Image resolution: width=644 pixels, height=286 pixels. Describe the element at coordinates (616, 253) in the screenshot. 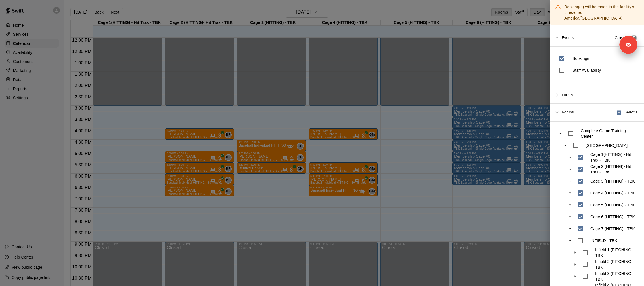

I see `p: Infield 1 (PITCHING) - TBK` at that location.